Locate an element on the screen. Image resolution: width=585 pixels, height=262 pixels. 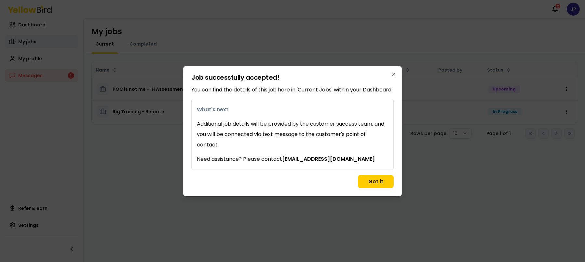
h2: Job successfully accepted! is located at coordinates (292, 77).